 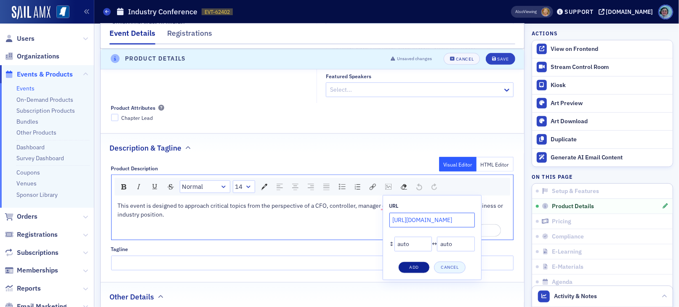 I want to click on div: Product Description, so click(x=135, y=168).